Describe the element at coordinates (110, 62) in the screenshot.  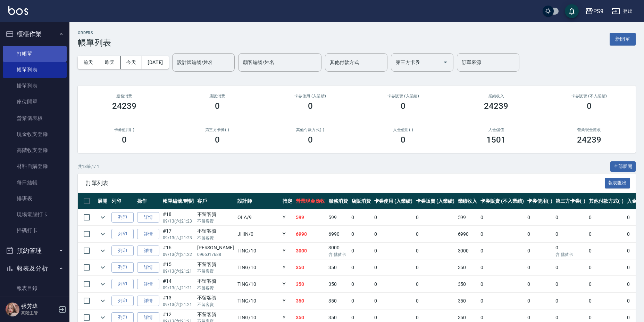
I see `button: 昨天` at that location.